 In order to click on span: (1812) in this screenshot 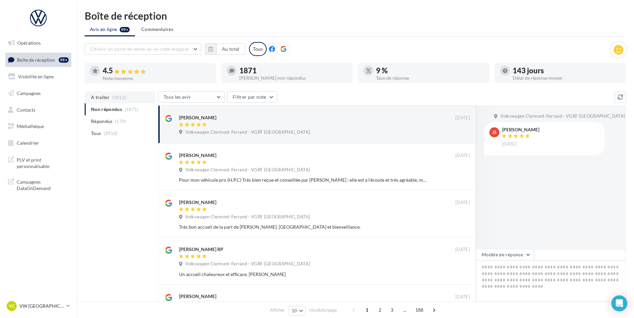, I will do `click(119, 97)`.